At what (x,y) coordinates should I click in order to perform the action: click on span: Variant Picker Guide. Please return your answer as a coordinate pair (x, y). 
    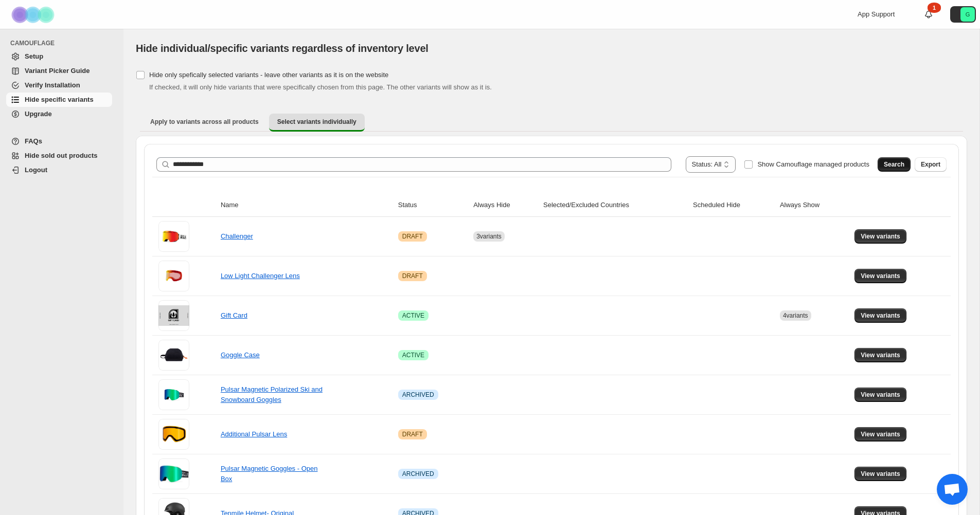
    Looking at the image, I should click on (57, 71).